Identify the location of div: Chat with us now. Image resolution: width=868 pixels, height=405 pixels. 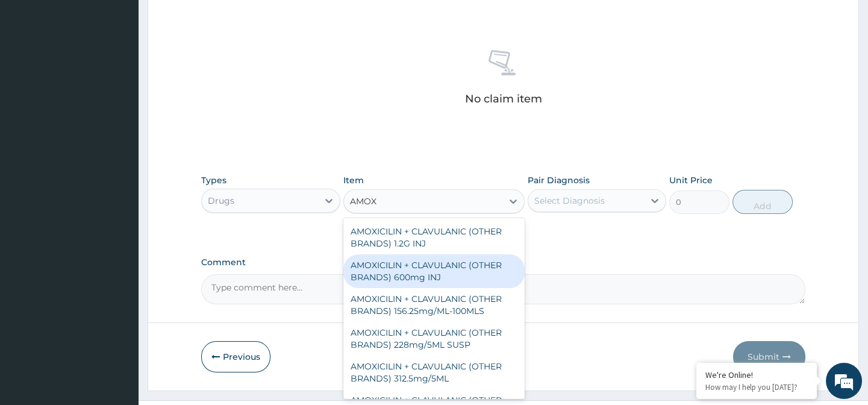
(133, 75).